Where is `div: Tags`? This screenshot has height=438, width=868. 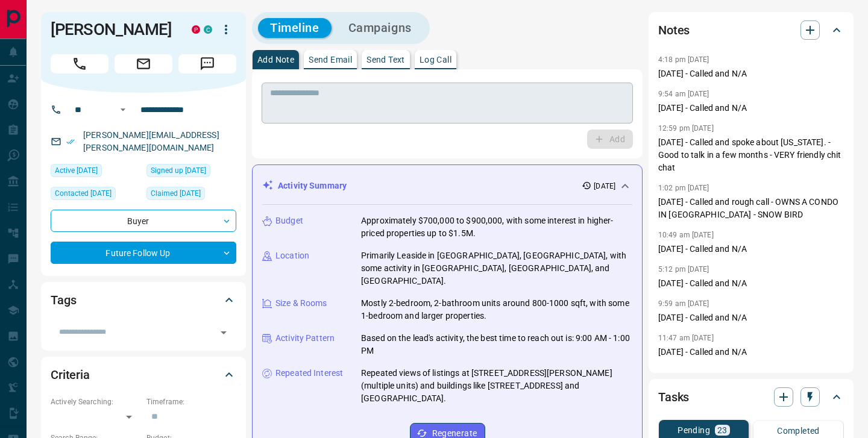 div: Tags is located at coordinates (143, 301).